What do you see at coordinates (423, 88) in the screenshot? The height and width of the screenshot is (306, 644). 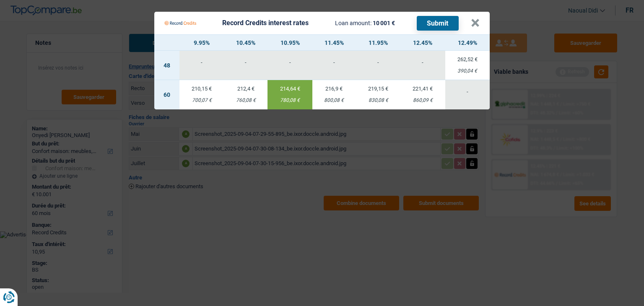 I see `div: 221,41 €` at bounding box center [423, 88].